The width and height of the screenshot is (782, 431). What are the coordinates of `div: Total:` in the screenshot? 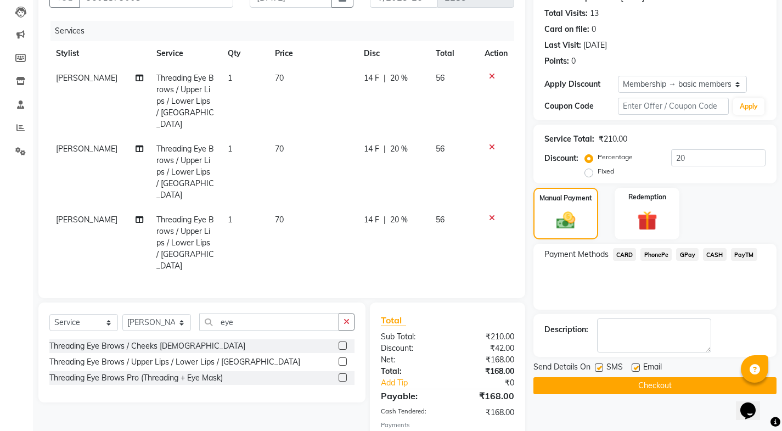 It's located at (410, 371).